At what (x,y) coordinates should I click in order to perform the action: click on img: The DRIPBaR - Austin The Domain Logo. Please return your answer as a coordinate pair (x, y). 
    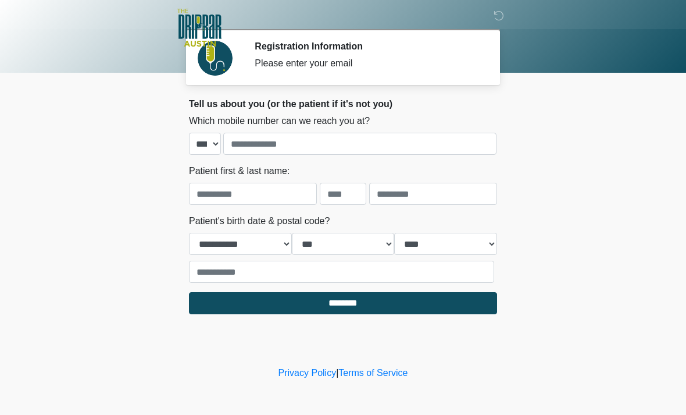
    Looking at the image, I should click on (200, 27).